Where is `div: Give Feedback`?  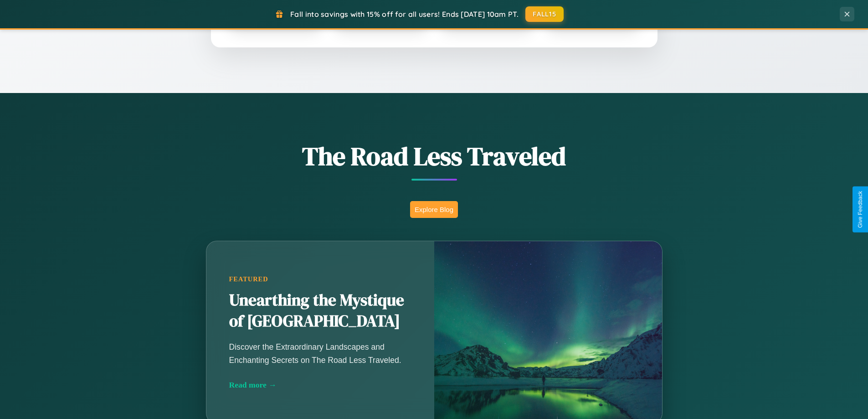 div: Give Feedback is located at coordinates (860, 210).